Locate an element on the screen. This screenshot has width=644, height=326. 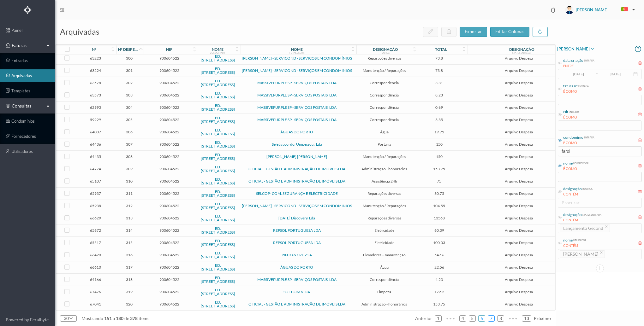
span: 4.23 is located at coordinates (439, 279).